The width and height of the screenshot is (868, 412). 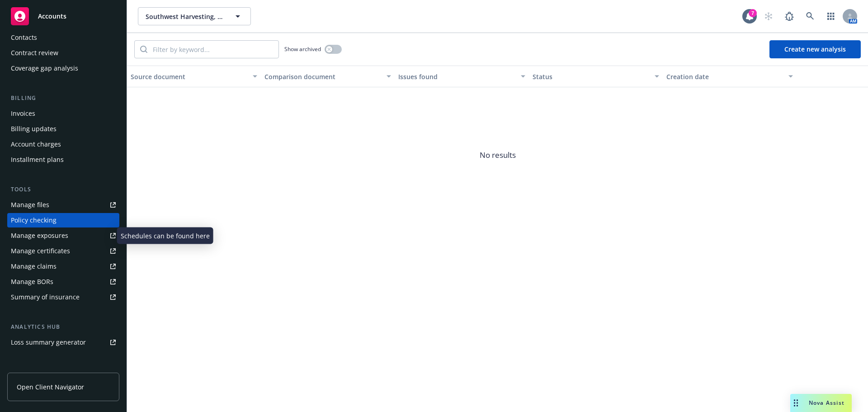 What do you see at coordinates (768, 17) in the screenshot?
I see `a: Start snowing` at bounding box center [768, 17].